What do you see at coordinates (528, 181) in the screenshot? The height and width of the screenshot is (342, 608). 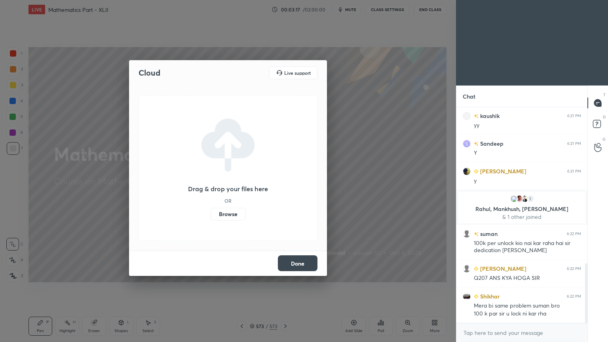 I see `div: y` at bounding box center [528, 181].